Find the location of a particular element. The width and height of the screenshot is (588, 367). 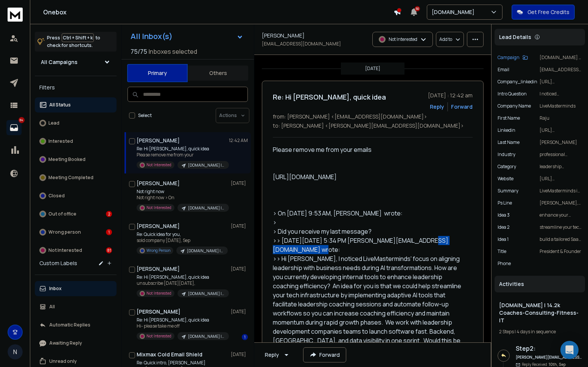

div: 2 is located at coordinates (109, 214).